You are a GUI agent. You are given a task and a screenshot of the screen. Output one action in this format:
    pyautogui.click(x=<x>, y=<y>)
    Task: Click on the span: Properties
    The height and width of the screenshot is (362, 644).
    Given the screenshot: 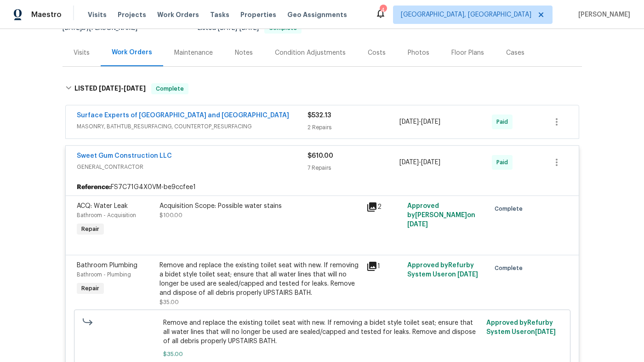 What is the action you would take?
    pyautogui.click(x=258, y=15)
    